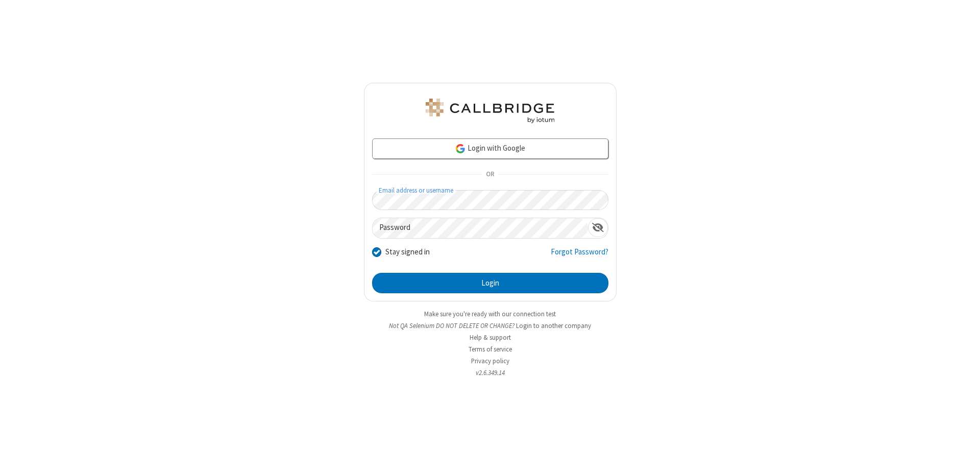  Describe the element at coordinates (598, 227) in the screenshot. I see `div: Show password` at that location.